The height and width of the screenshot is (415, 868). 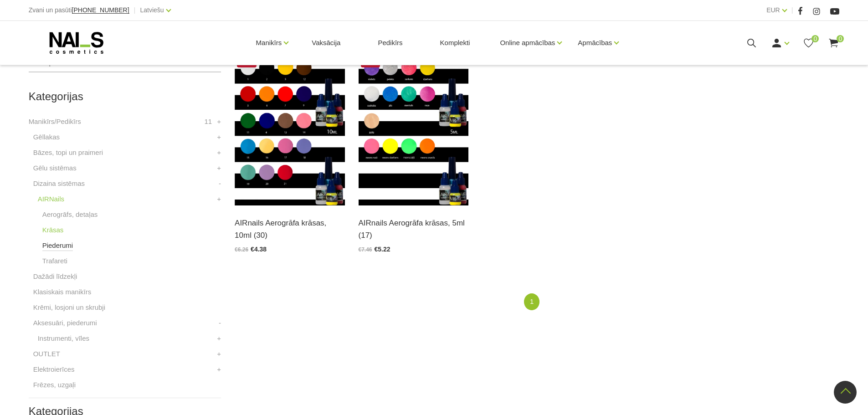 What do you see at coordinates (242, 250) in the screenshot?
I see `span: €6.26` at bounding box center [242, 250].